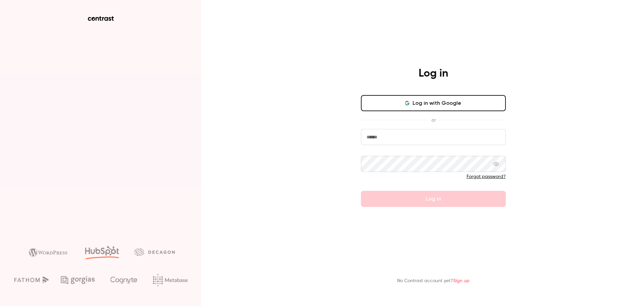  What do you see at coordinates (154, 252) in the screenshot?
I see `img: decagon` at bounding box center [154, 252].